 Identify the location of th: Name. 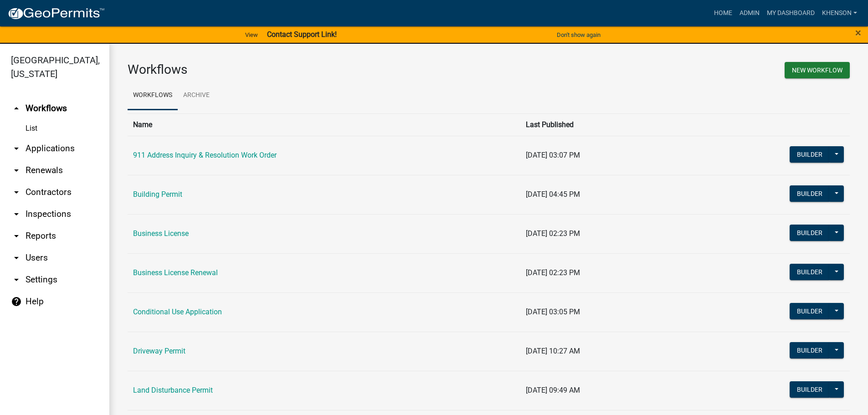
(324, 124).